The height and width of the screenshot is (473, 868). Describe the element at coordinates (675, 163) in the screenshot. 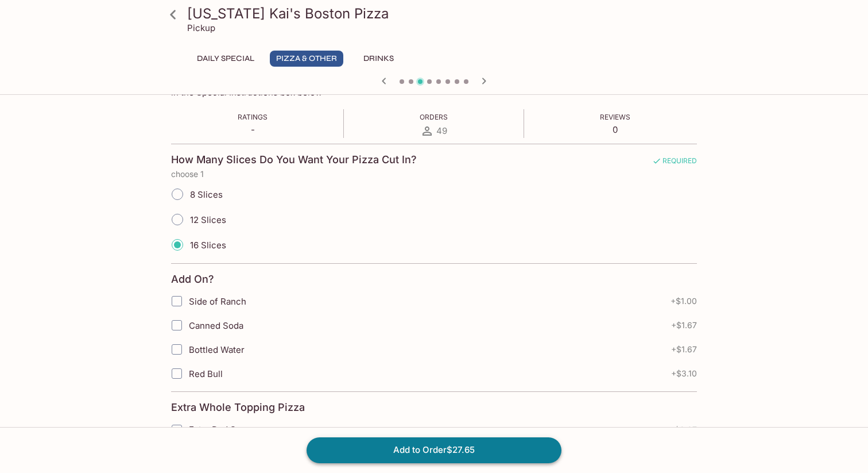

I see `span: REQUIRED` at that location.